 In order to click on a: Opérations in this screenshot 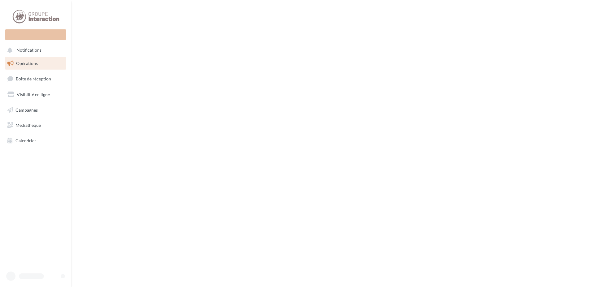, I will do `click(36, 63)`.